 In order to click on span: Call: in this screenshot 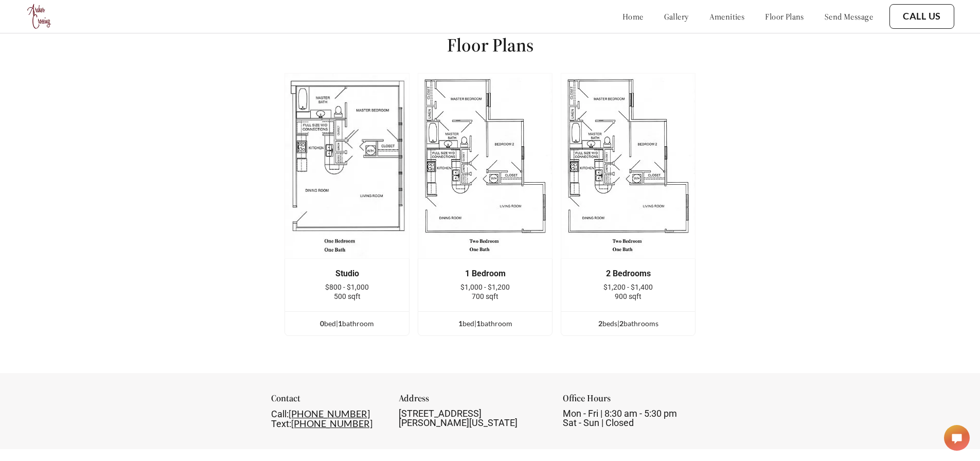, I will do `click(280, 413)`.